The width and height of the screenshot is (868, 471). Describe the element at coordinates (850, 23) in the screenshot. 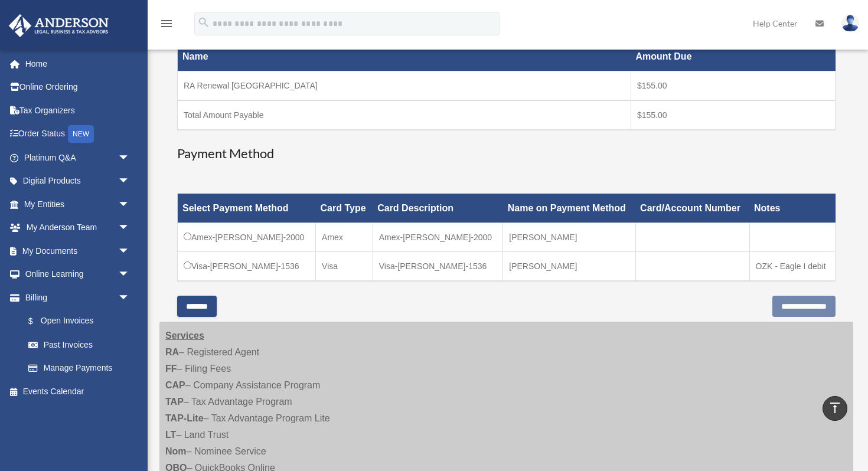

I see `img: User Pic` at that location.